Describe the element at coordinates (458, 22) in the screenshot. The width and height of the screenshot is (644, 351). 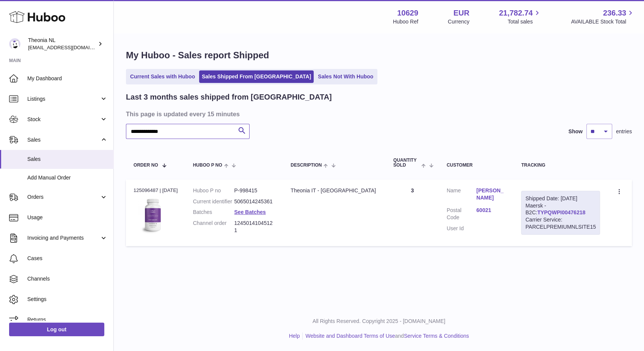
I see `div: Currency` at that location.